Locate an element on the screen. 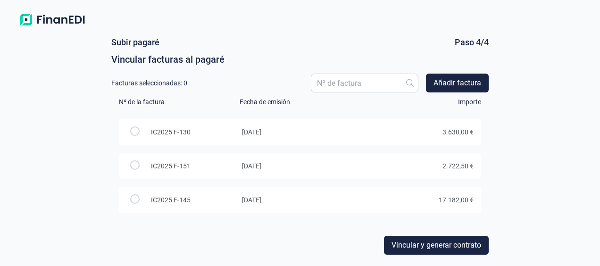  div: IC2025 F-130 is located at coordinates (171, 132).